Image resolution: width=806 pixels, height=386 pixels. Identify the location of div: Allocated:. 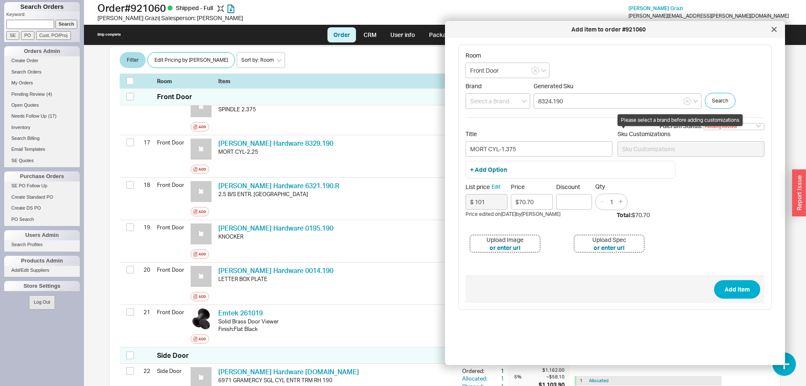
(476, 378).